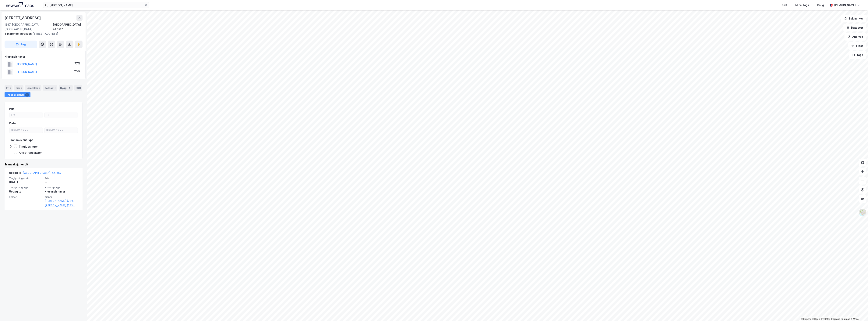  I want to click on div: Transaksjoner, so click(17, 94).